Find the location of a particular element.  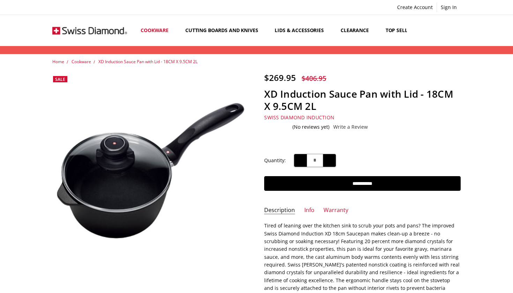

span: Sale is located at coordinates (60, 79).